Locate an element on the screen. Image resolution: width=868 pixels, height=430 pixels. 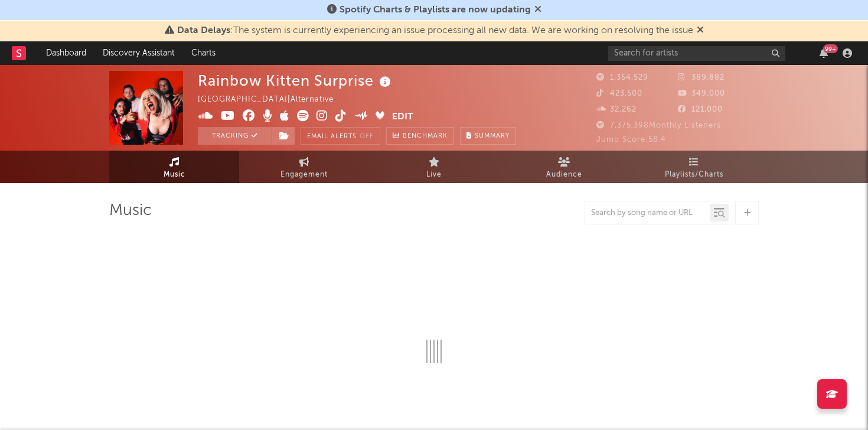
span: 389,882 is located at coordinates (701, 78).